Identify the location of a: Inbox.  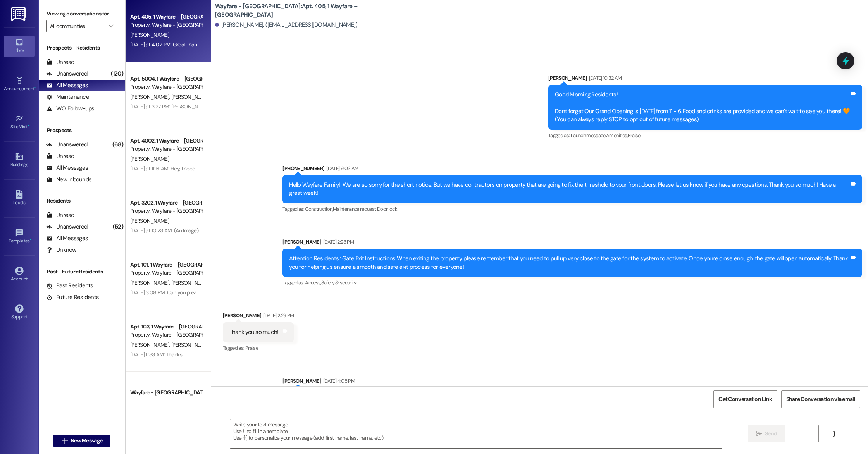
(20, 46).